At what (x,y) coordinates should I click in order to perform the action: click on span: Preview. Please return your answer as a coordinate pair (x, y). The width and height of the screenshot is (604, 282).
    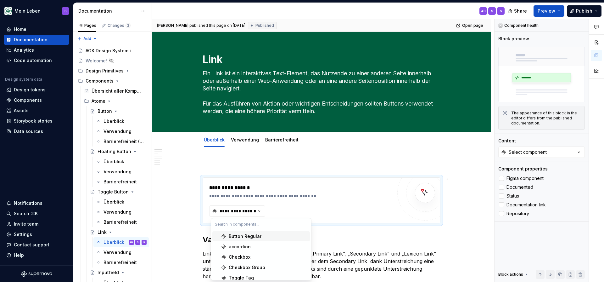
    Looking at the image, I should click on (547, 11).